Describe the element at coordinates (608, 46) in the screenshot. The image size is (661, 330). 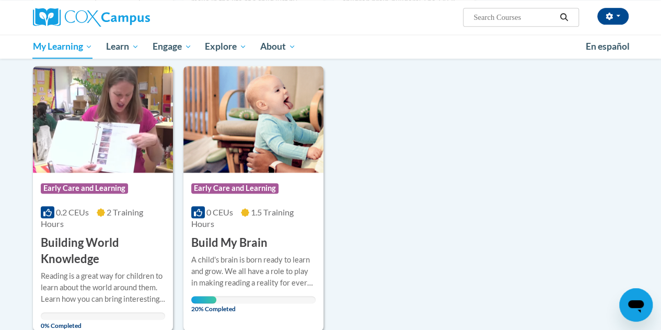
I see `span: En español` at that location.